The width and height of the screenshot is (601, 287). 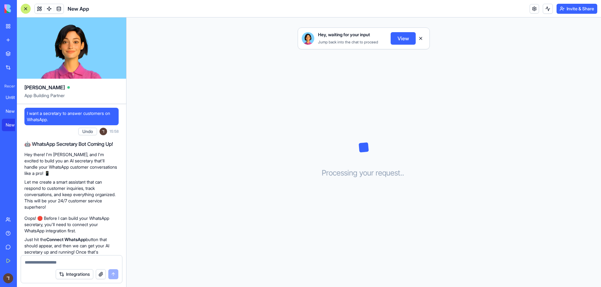 I want to click on span: App Building Partner, so click(x=71, y=98).